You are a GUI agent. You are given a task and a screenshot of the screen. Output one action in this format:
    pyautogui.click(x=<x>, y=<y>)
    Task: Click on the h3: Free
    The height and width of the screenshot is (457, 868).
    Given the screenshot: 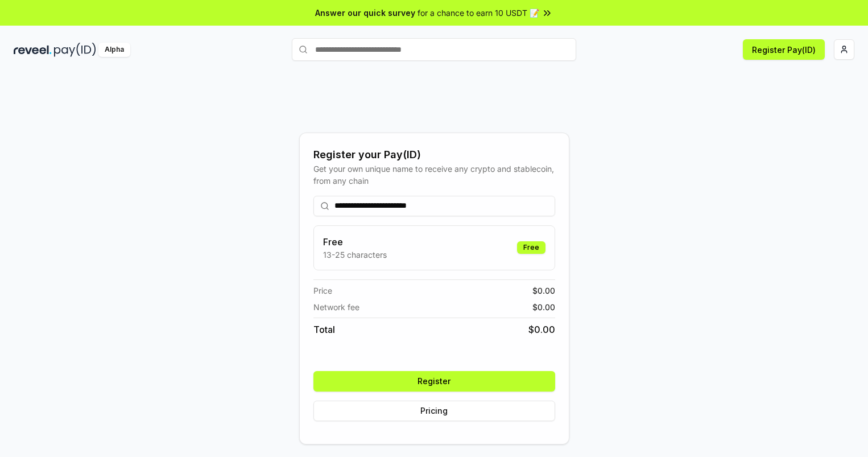 What is the action you would take?
    pyautogui.click(x=355, y=242)
    